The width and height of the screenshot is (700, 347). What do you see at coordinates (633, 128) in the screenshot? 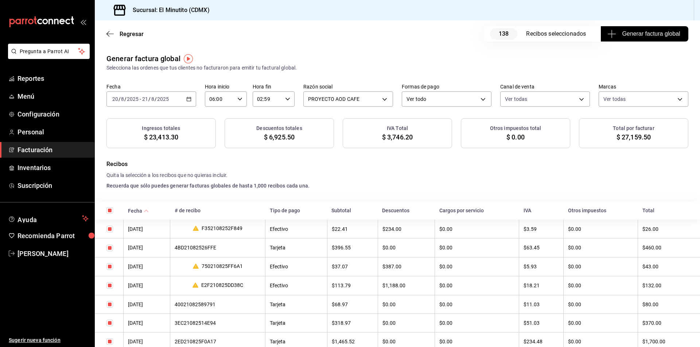
I see `h3: Total por facturar` at bounding box center [633, 128].